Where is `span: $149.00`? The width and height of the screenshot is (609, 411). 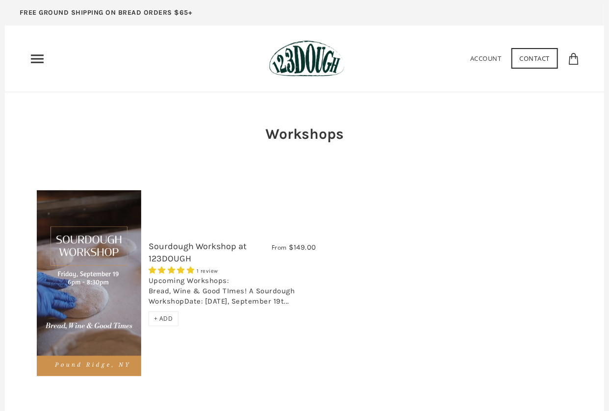 span: $149.00 is located at coordinates (303, 247).